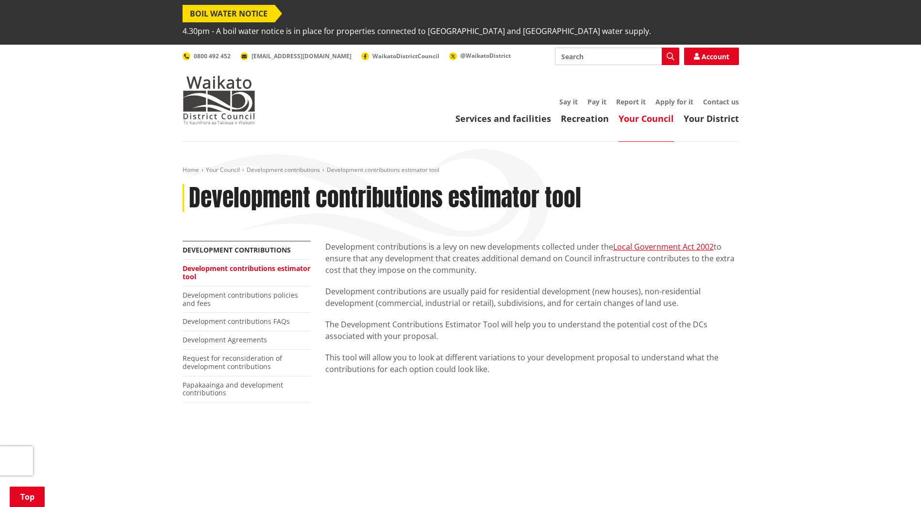  What do you see at coordinates (400, 56) in the screenshot?
I see `a: WaikatoDistrictCouncil` at bounding box center [400, 56].